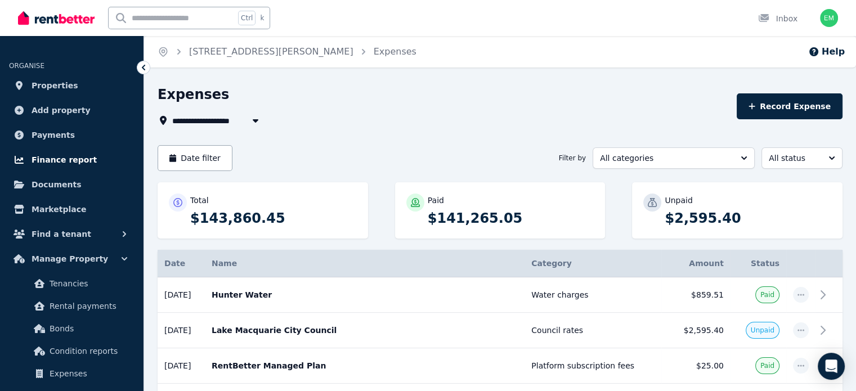 This screenshot has width=856, height=391. I want to click on img: RentBetter, so click(56, 18).